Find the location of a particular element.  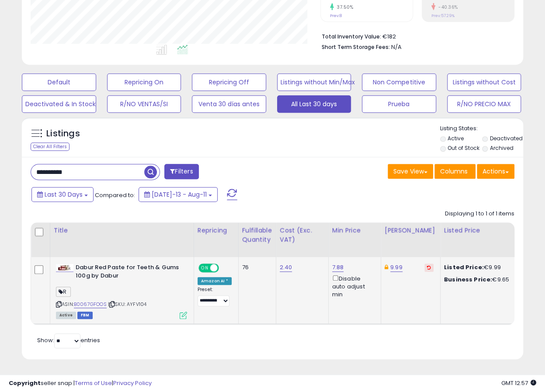

button: Venta 30 días antes is located at coordinates (229, 104).